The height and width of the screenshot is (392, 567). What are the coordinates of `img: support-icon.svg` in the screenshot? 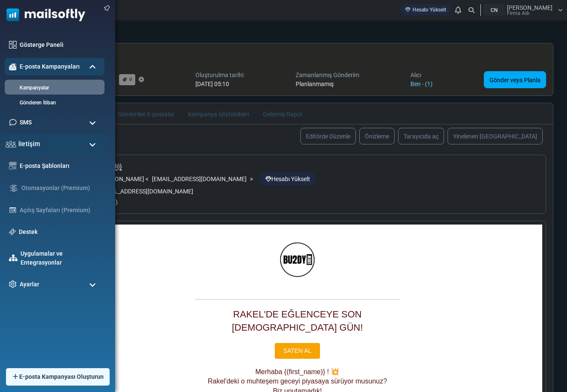 It's located at (12, 232).